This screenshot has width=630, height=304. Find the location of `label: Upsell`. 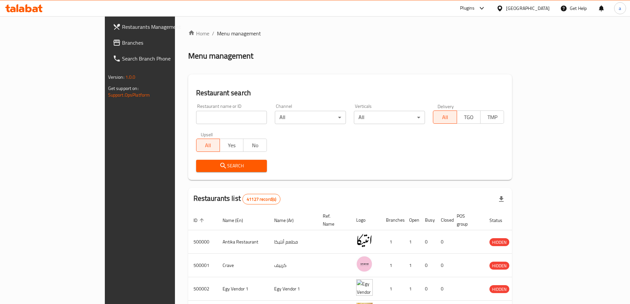

label: Upsell is located at coordinates (207, 134).